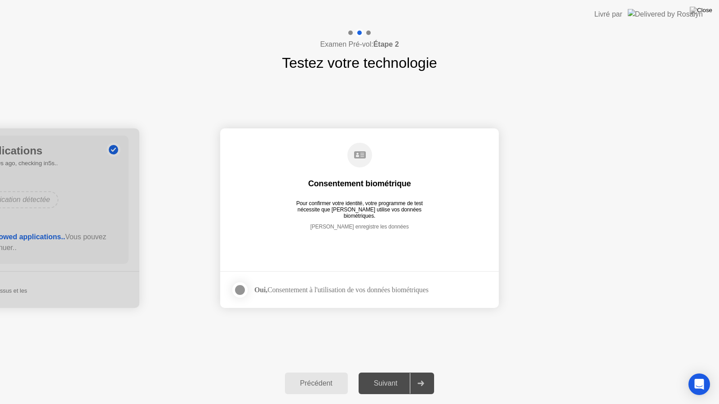  What do you see at coordinates (316, 384) in the screenshot?
I see `div: Précédent` at bounding box center [316, 384].